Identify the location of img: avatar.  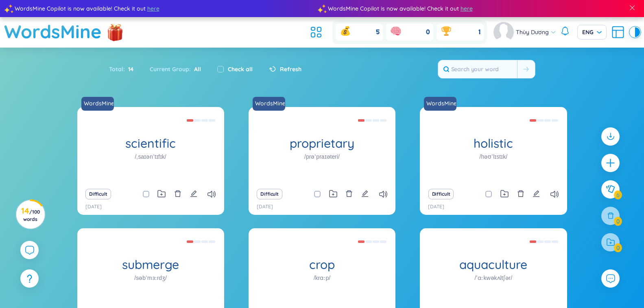
(504, 32).